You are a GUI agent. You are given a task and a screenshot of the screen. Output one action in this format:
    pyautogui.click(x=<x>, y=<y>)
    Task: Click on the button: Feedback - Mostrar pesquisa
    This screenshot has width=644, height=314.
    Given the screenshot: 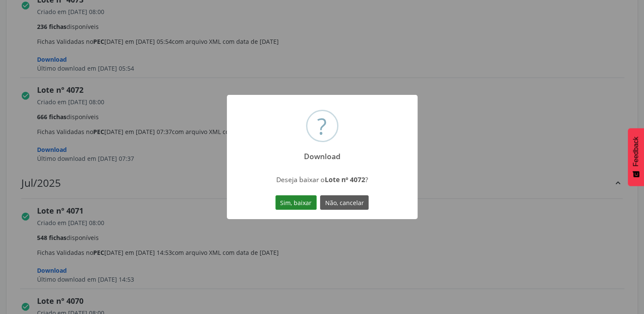 What is the action you would take?
    pyautogui.click(x=636, y=157)
    